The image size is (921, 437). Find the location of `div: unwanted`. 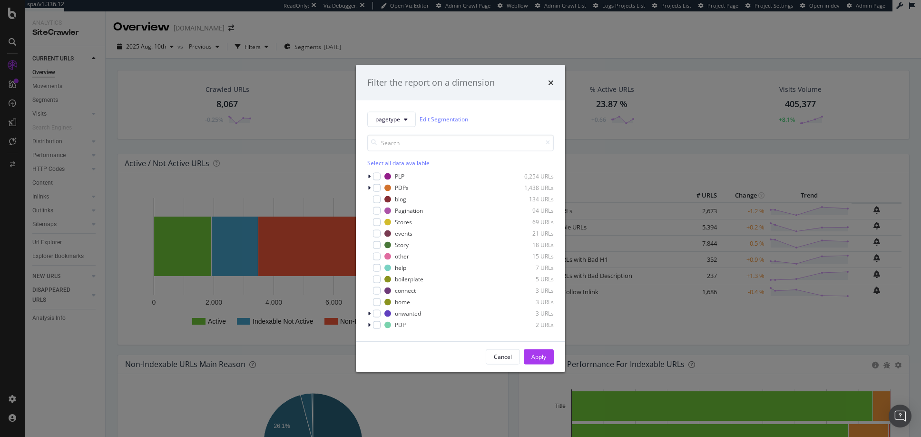

div: unwanted is located at coordinates (408, 313).